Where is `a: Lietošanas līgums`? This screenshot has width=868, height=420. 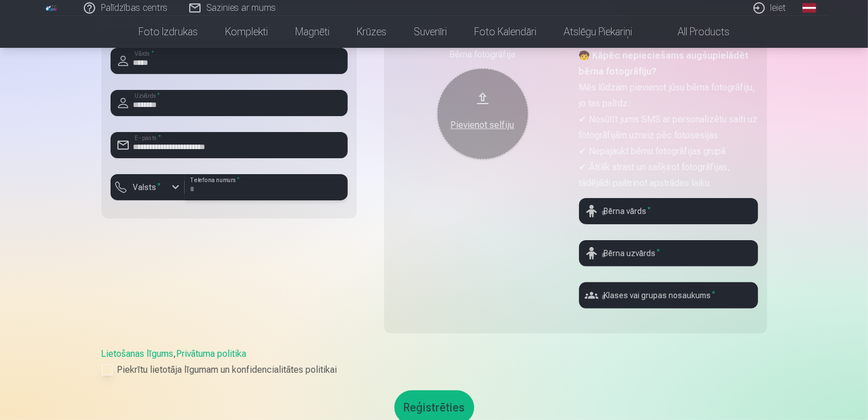
a: Lietošanas līgums is located at coordinates (137, 353).